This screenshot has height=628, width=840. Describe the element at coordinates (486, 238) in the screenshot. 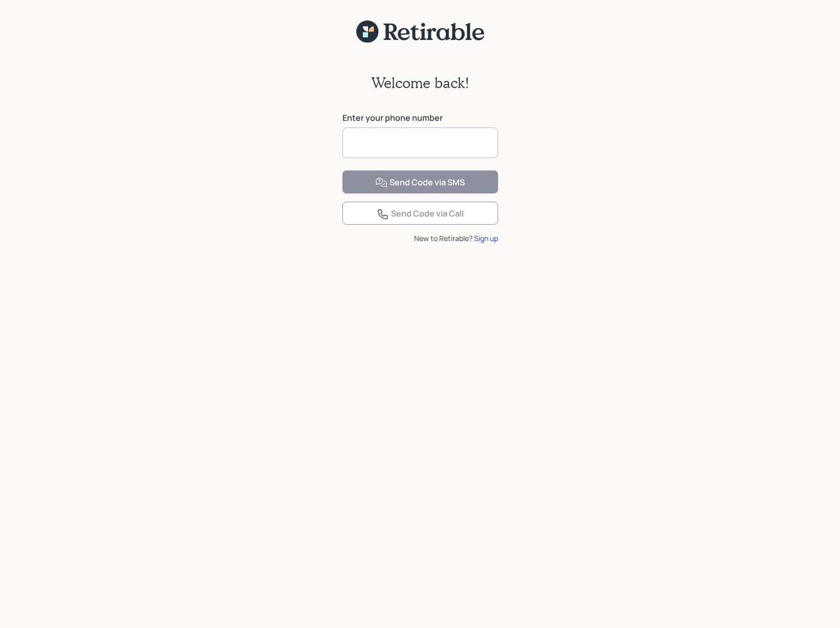

I see `div: Sign up` at that location.